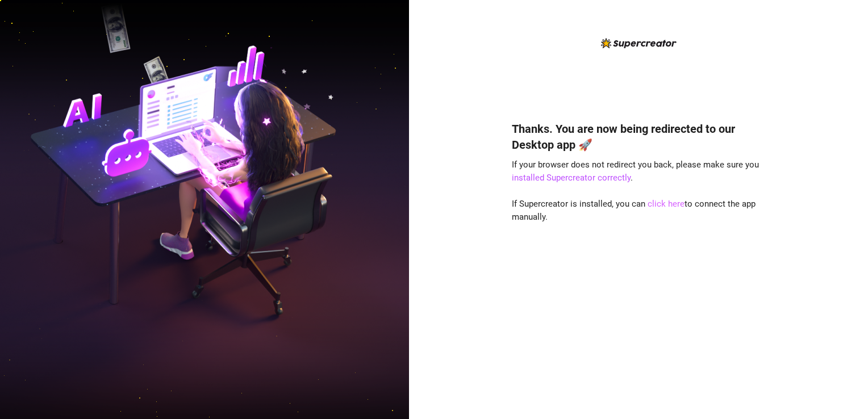  Describe the element at coordinates (666, 204) in the screenshot. I see `a: click here` at that location.